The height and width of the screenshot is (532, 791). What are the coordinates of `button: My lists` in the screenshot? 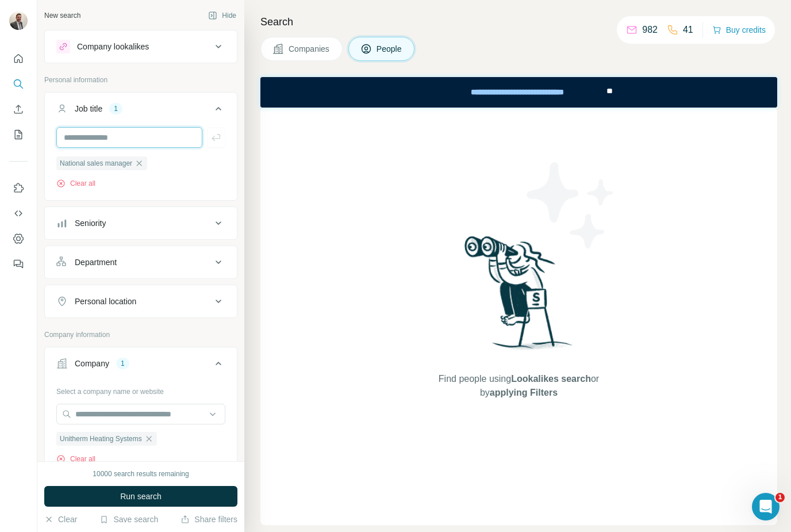 It's located at (18, 135).